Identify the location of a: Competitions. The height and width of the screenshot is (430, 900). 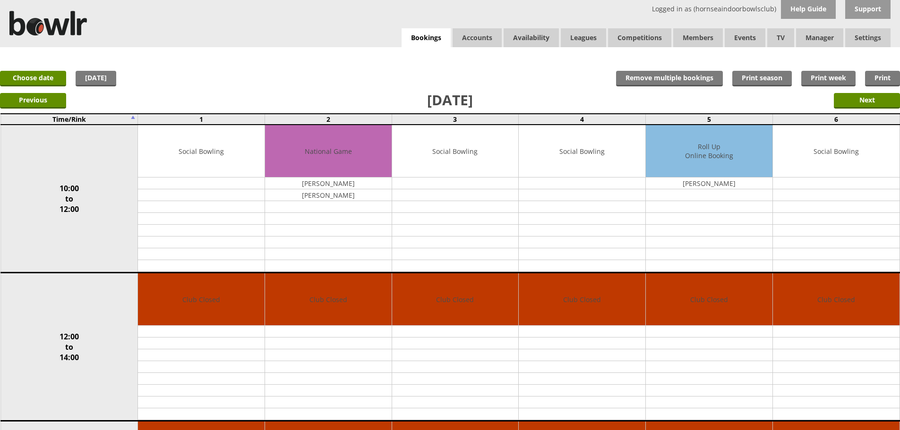
(640, 38).